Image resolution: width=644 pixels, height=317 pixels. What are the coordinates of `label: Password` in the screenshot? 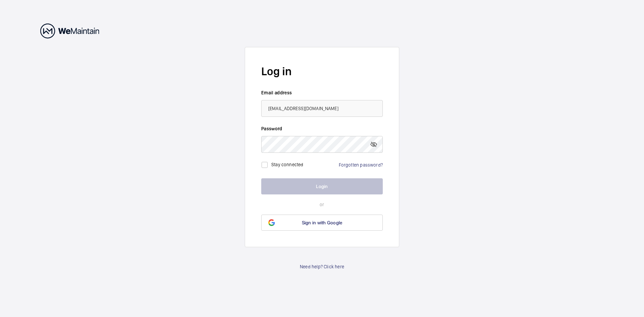 It's located at (322, 128).